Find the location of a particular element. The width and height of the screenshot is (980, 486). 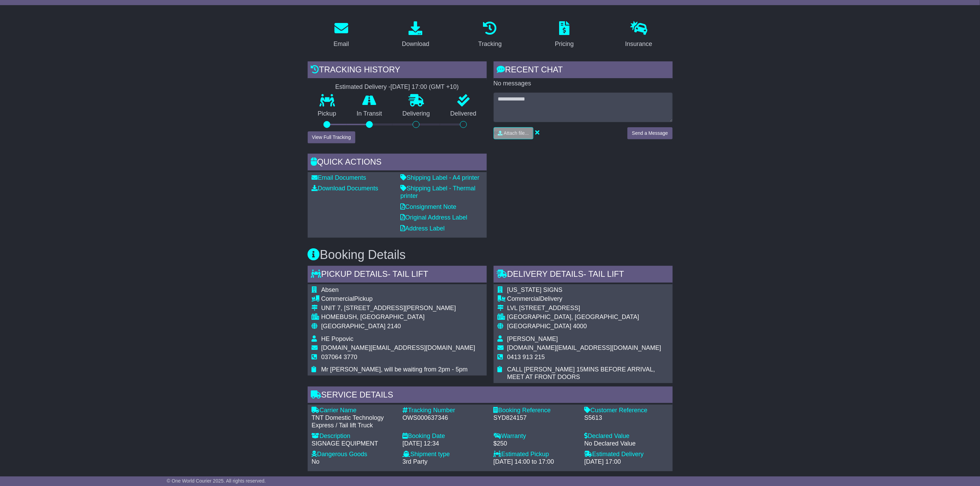

div: Estimated Delivery is located at coordinates (626, 455).